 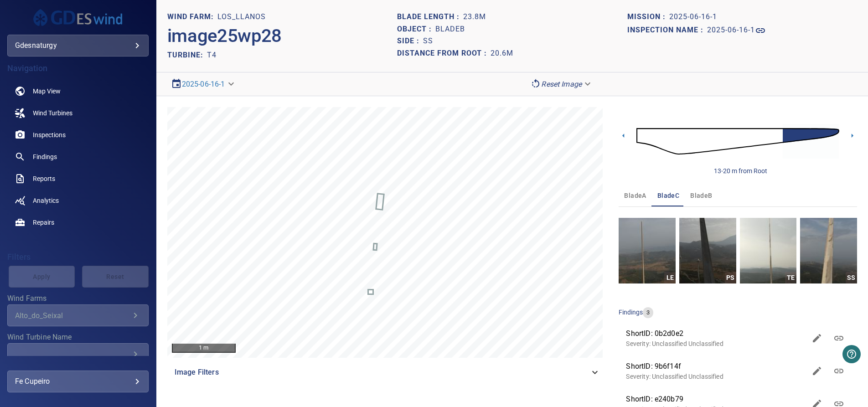 I want to click on a: LE, so click(x=647, y=250).